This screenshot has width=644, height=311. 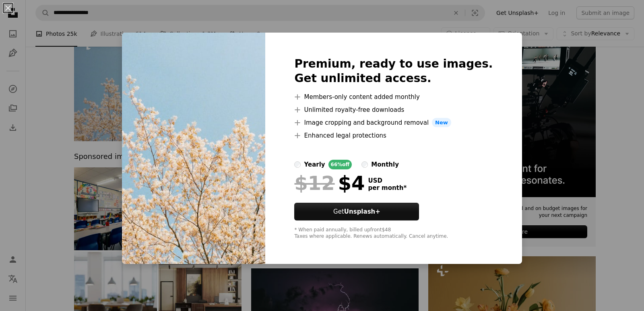 What do you see at coordinates (365, 164) in the screenshot?
I see `input: monthly` at bounding box center [365, 164].